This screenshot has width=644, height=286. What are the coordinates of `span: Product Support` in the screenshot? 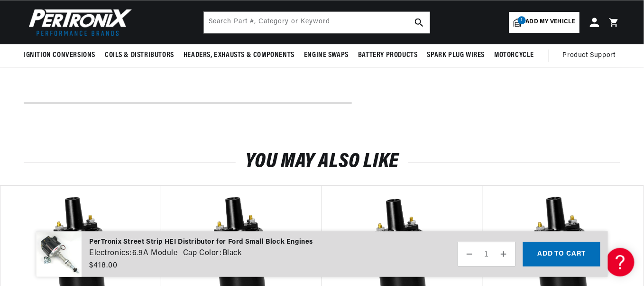 It's located at (589, 55).